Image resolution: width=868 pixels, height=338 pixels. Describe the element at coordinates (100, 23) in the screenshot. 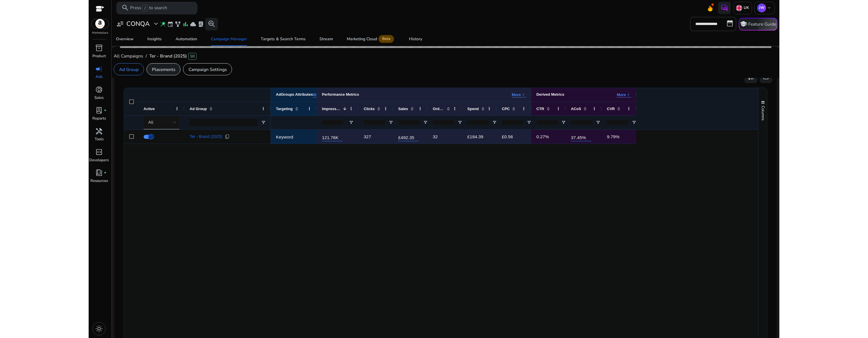

I see `img: amazon.svg` at that location.